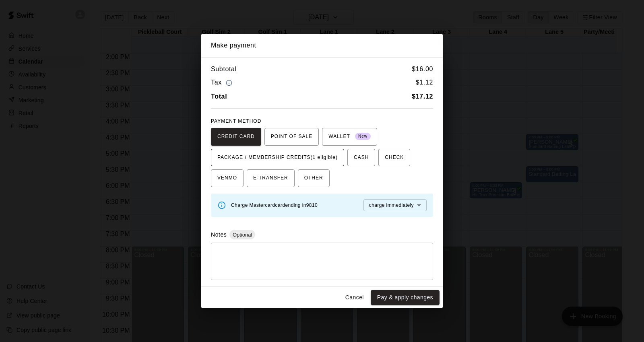 This screenshot has width=644, height=342. What do you see at coordinates (236, 137) in the screenshot?
I see `span: CREDIT CARD` at bounding box center [236, 137].